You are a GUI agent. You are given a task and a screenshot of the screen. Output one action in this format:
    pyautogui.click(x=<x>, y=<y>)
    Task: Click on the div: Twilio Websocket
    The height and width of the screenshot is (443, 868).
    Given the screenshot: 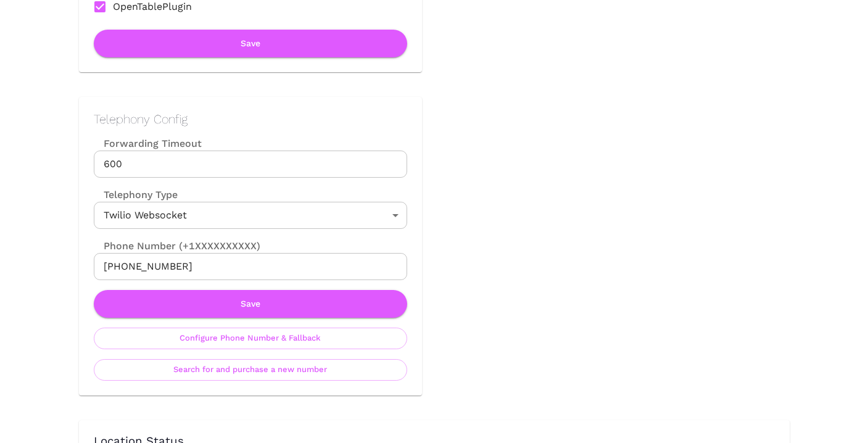 What is the action you would take?
    pyautogui.click(x=250, y=215)
    